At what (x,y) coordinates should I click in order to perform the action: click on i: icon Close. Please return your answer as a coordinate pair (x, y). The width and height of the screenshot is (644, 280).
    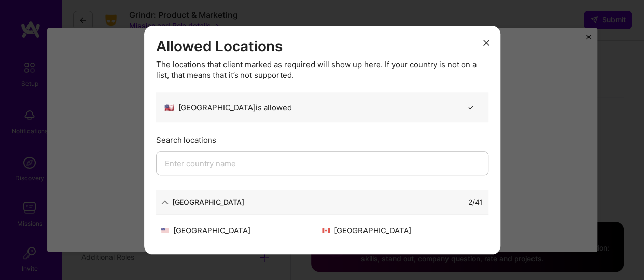
    Looking at the image, I should click on (486, 43).